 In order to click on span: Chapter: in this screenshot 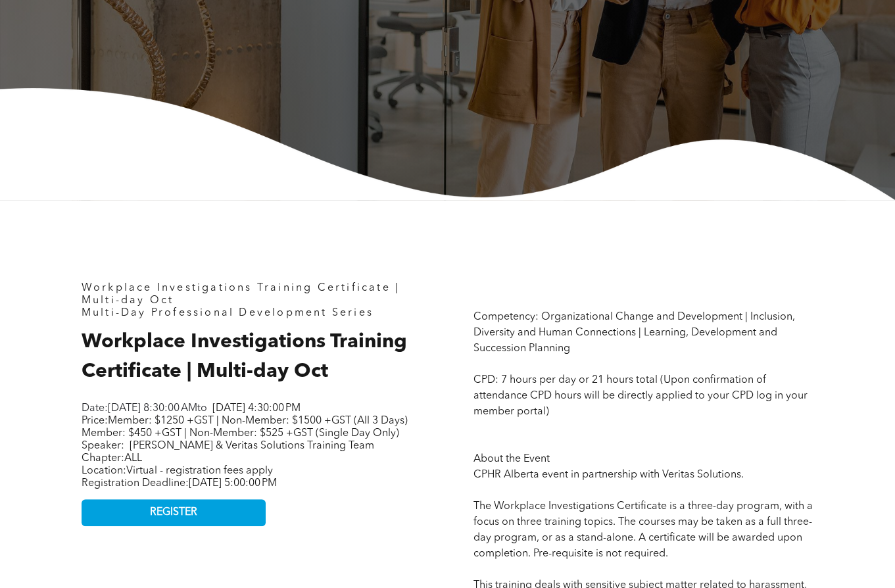, I will do `click(112, 458)`.